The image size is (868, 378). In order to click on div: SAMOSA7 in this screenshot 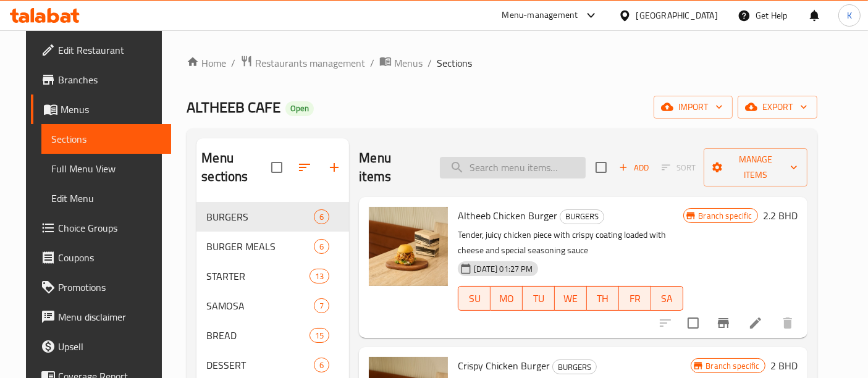, I will do `click(273, 306)`.